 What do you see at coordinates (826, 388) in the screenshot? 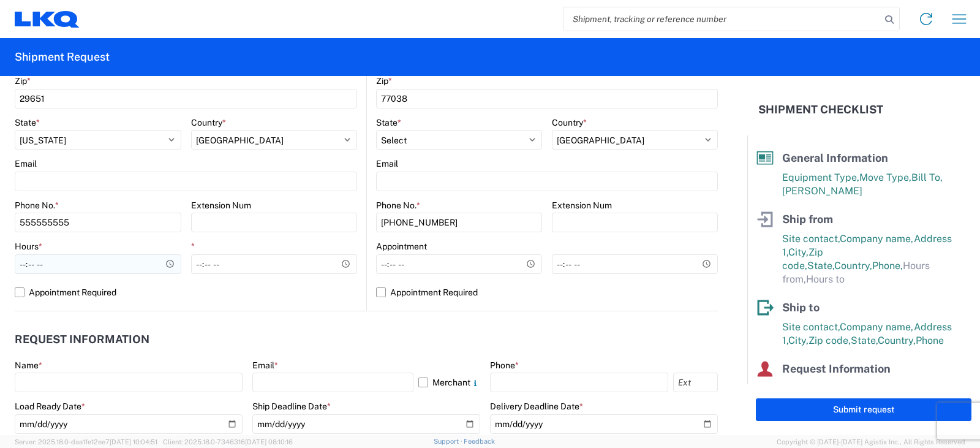
I see `span: Email,` at bounding box center [826, 388].